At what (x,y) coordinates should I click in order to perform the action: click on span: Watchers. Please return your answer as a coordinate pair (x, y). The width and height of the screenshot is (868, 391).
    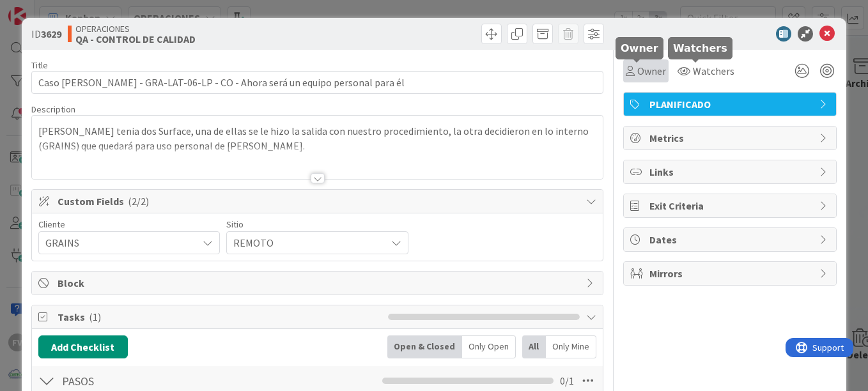
    Looking at the image, I should click on (713, 71).